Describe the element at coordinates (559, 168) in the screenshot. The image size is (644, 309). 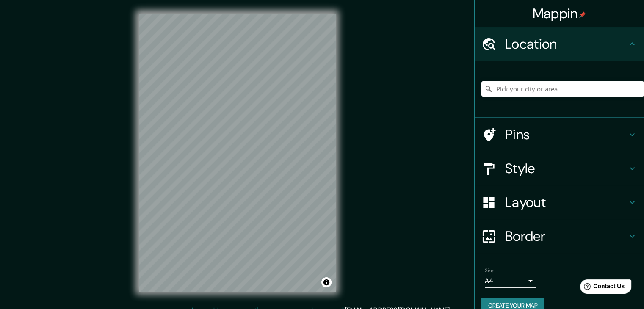
I see `div: Style` at that location.